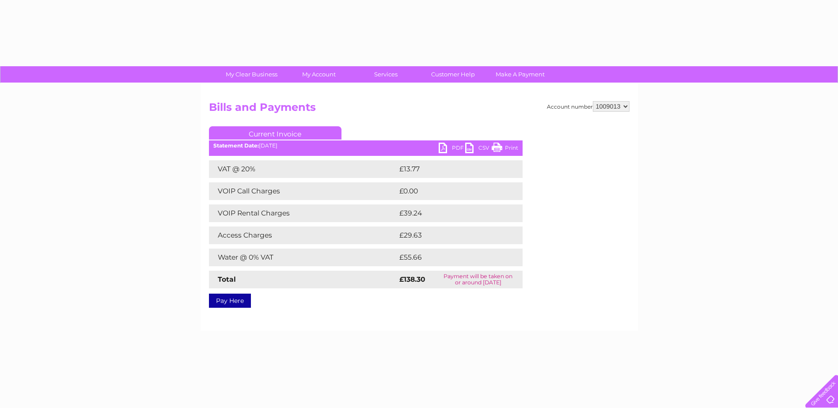  Describe the element at coordinates (453, 74) in the screenshot. I see `a: Customer Help` at that location.